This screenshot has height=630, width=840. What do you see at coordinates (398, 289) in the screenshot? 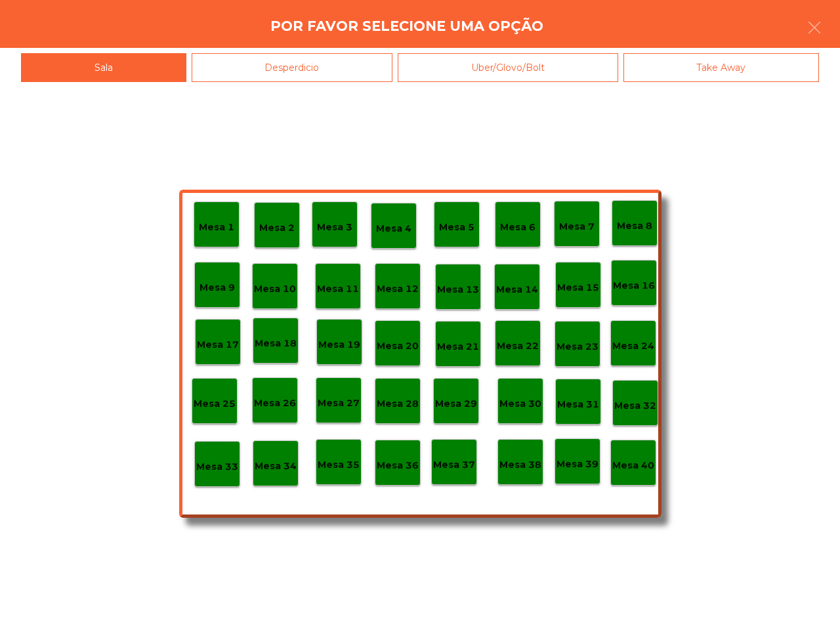
I see `p: Mesa 12` at bounding box center [398, 289].